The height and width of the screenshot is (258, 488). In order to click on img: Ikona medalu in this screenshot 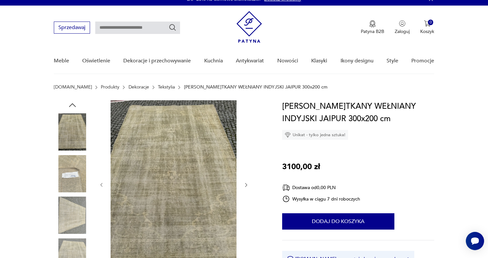, I will do `click(372, 24)`.